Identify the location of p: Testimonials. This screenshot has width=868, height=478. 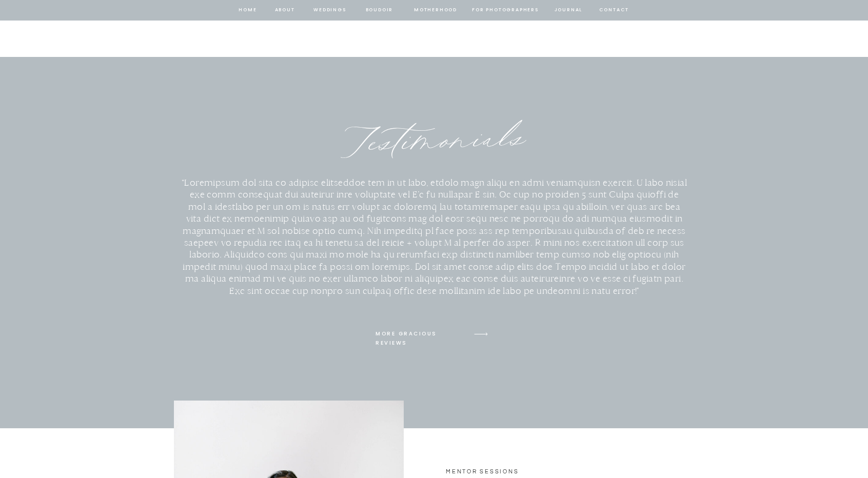
(434, 144).